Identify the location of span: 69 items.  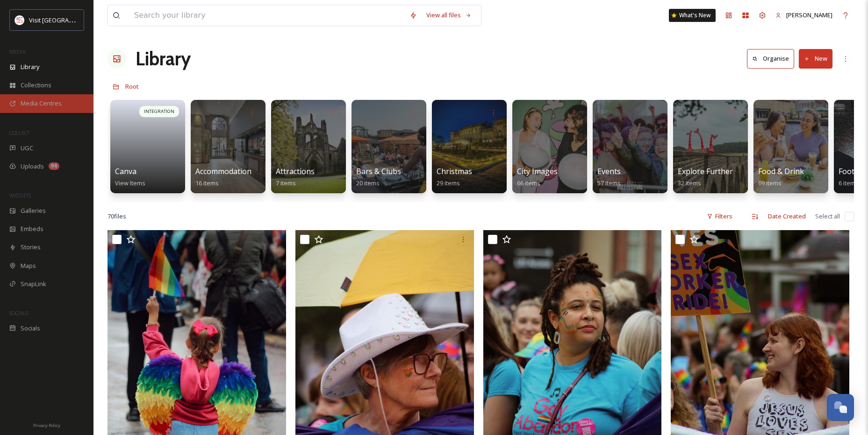
(769, 183).